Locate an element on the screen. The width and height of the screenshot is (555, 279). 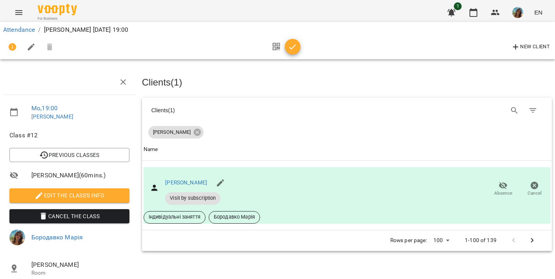
button: Cancel is located at coordinates (535, 189).